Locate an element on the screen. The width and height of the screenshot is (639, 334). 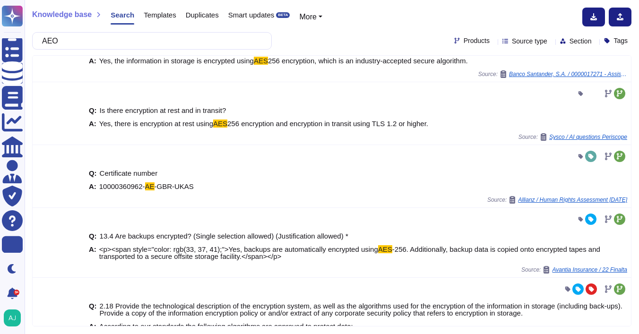
div: 9+ is located at coordinates (17, 293).